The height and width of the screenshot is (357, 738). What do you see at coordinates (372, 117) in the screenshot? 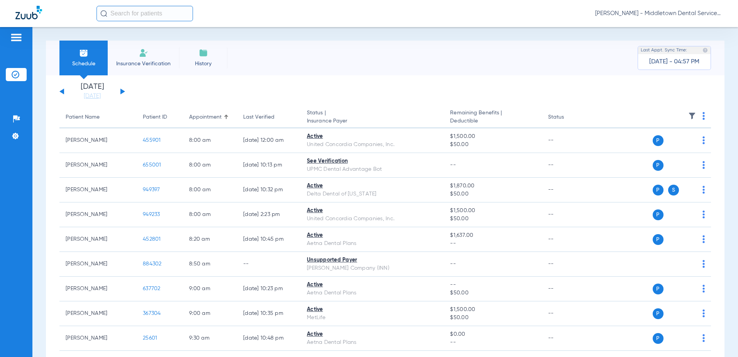
I see `th: Status |` at bounding box center [372, 117].